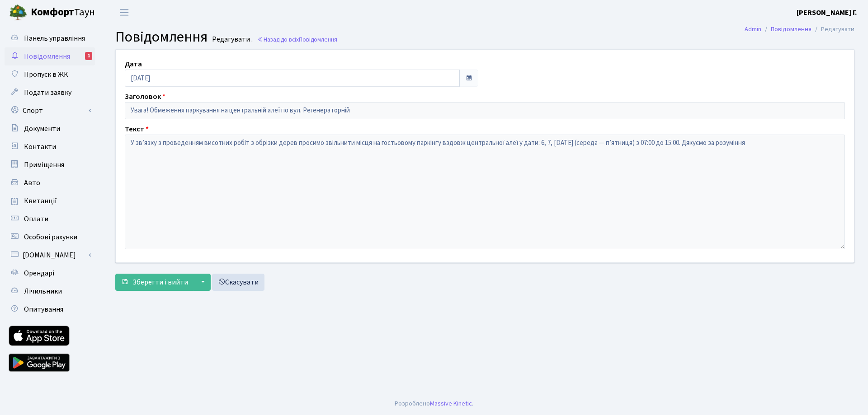 The image size is (868, 415). Describe the element at coordinates (125, 12) in the screenshot. I see `button: Переключити навігацію` at that location.